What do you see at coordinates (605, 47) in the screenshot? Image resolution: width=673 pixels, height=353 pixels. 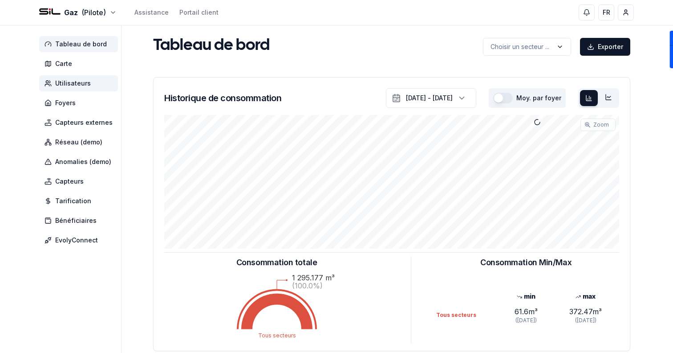 I see `button: Exporter` at bounding box center [605, 47].